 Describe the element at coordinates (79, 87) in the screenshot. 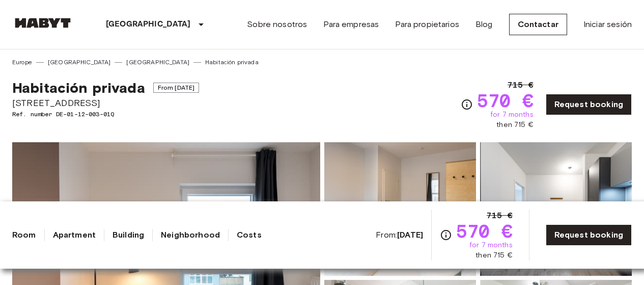

I see `span: Habitación privada` at that location.